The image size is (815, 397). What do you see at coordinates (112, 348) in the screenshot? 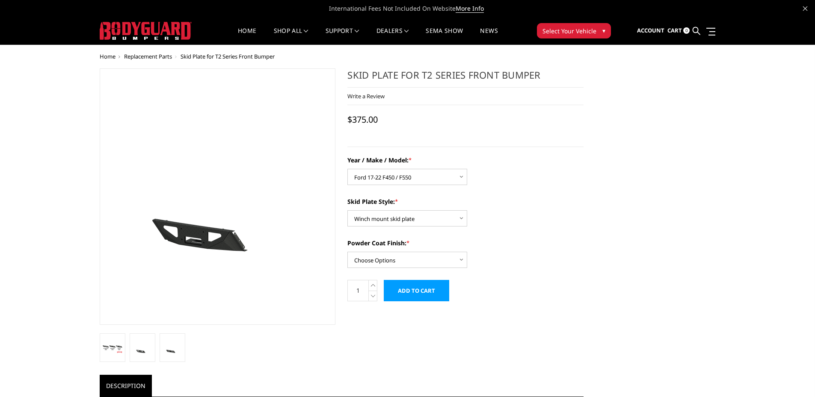
I see `img: Skid Plate for T2 Series Front Bumper` at bounding box center [112, 348].